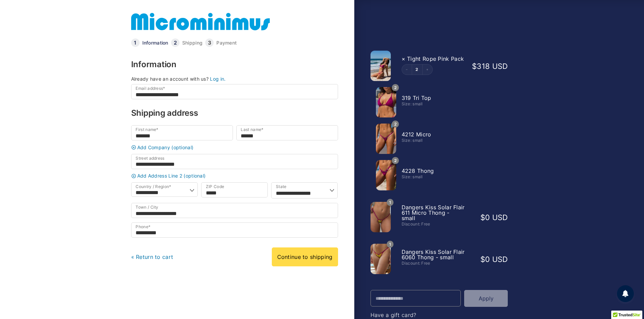  What do you see at coordinates (417, 69) in the screenshot?
I see `a: Edit` at bounding box center [417, 69].